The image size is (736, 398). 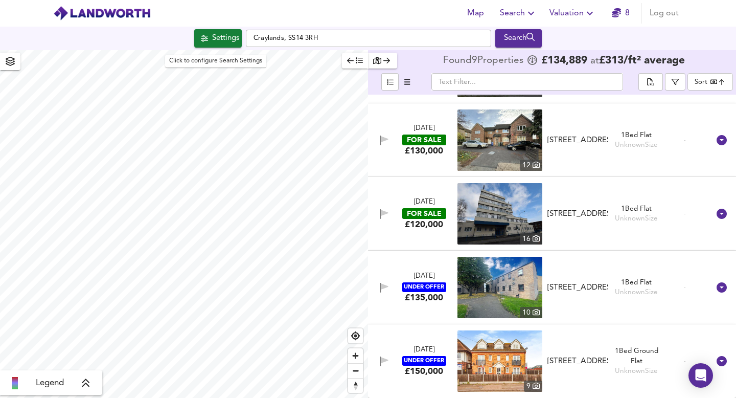 I want to click on button: 8, so click(x=621, y=13).